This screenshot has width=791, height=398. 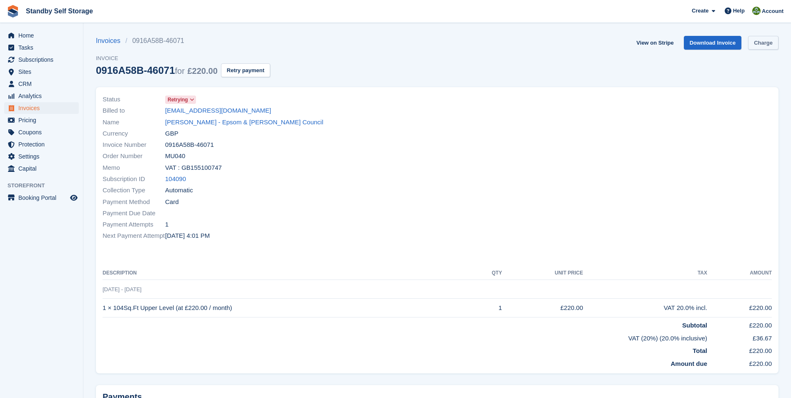 I want to click on span: for, so click(x=179, y=71).